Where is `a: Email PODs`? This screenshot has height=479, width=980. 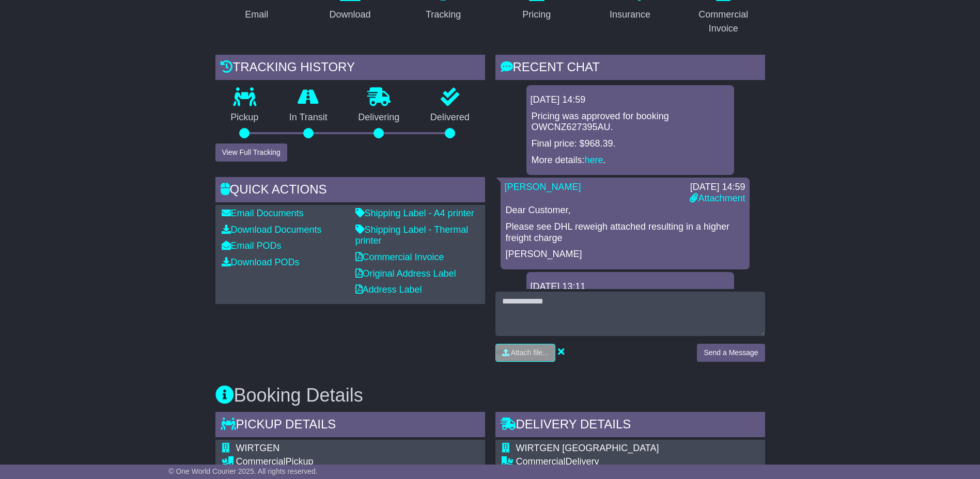
a: Email PODs is located at coordinates (252, 246).